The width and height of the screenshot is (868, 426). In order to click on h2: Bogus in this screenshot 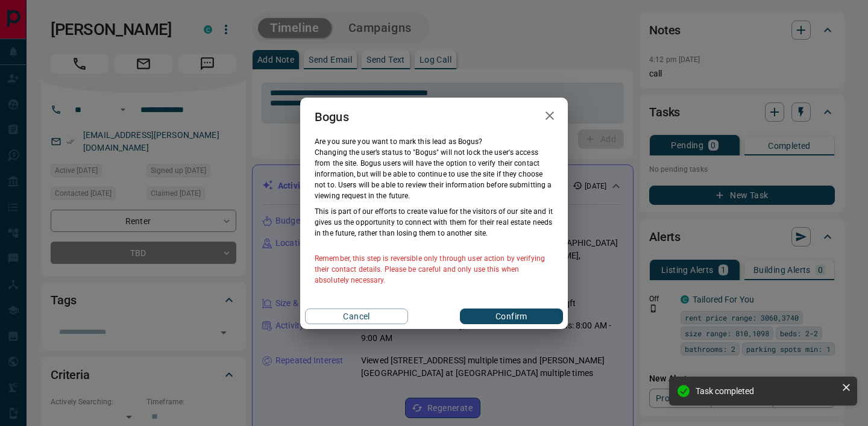, I will do `click(332, 117)`.